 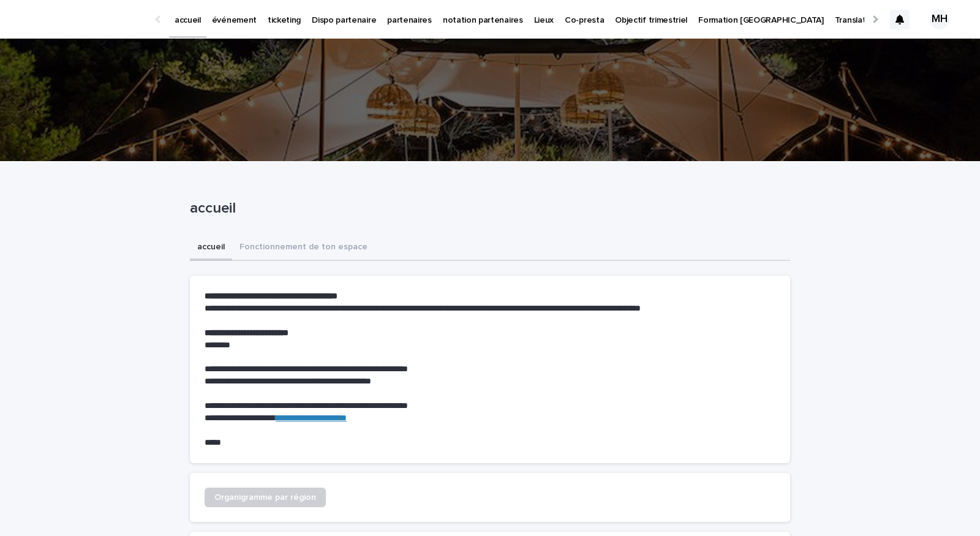 What do you see at coordinates (265, 498) in the screenshot?
I see `span: Organigramme par région` at bounding box center [265, 498].